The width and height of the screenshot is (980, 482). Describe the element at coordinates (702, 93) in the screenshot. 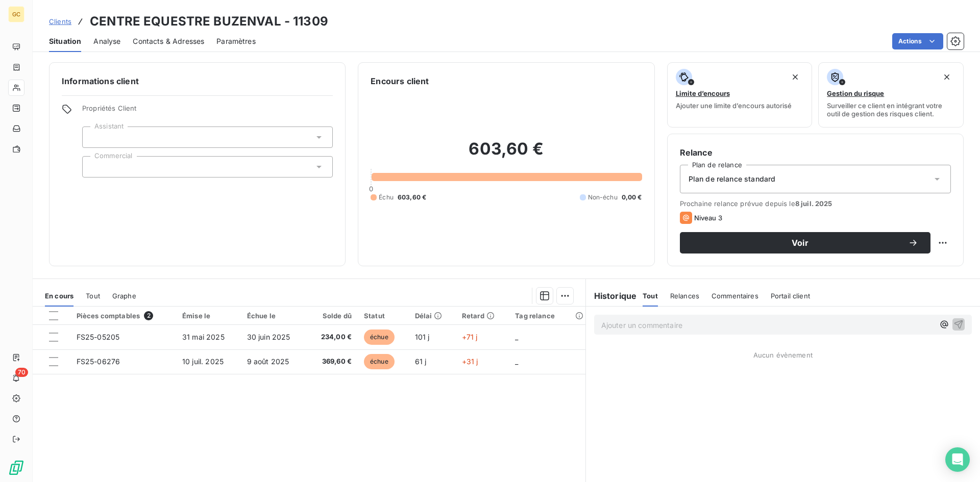

I see `span: Limite d’encours` at that location.